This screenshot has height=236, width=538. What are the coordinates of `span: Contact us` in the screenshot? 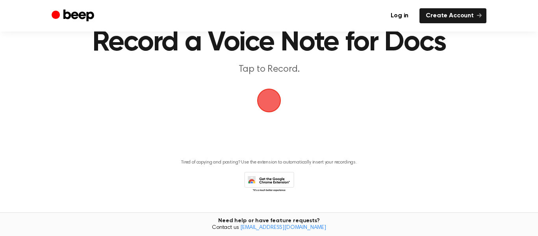 It's located at (269, 228).